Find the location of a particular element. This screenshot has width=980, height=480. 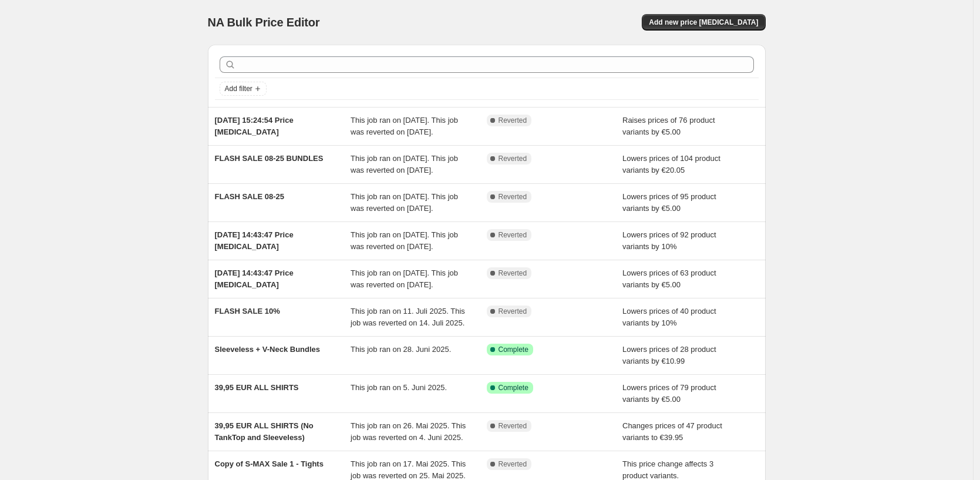

span: This job ran on 11. Juli 2025. This job was reverted on 14. Juli 2025. is located at coordinates (408, 317).